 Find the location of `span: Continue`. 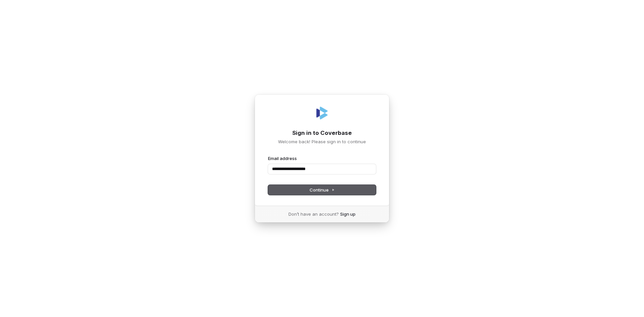

span: Continue is located at coordinates (322, 190).